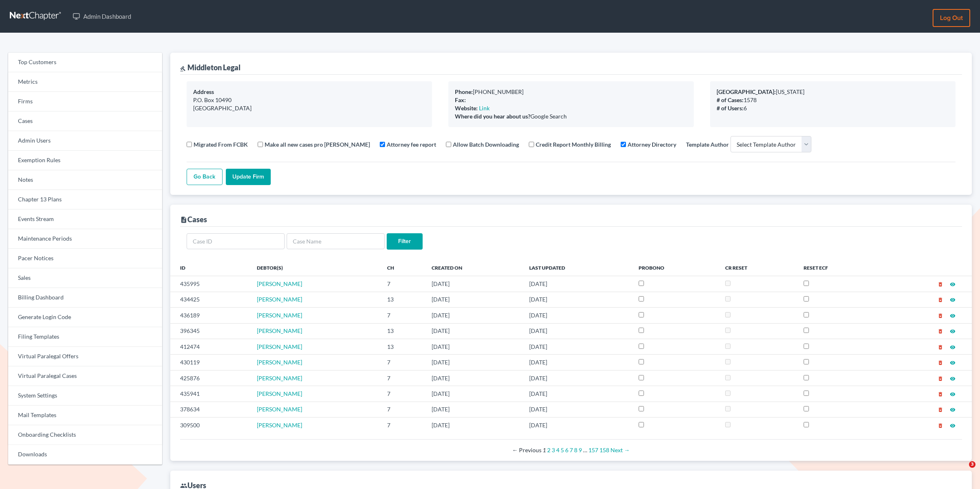  I want to click on i: description, so click(184, 220).